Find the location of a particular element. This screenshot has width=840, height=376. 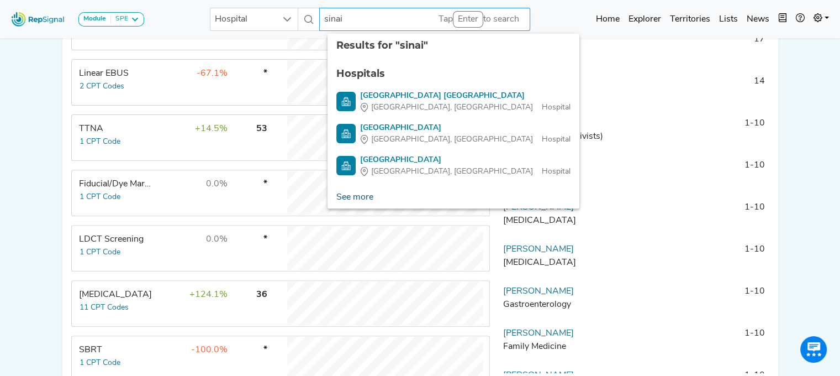

a: Lists is located at coordinates (729, 19).